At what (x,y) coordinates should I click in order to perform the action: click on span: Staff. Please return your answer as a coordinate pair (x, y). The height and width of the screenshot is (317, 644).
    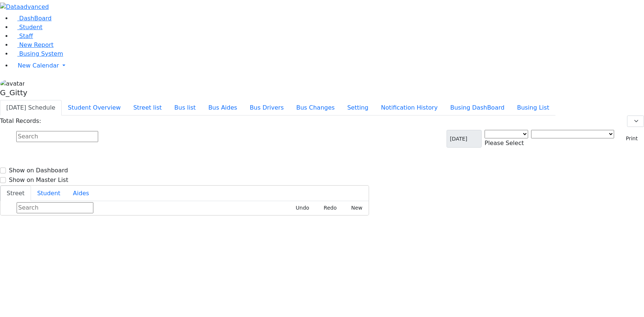
    Looking at the image, I should click on (26, 36).